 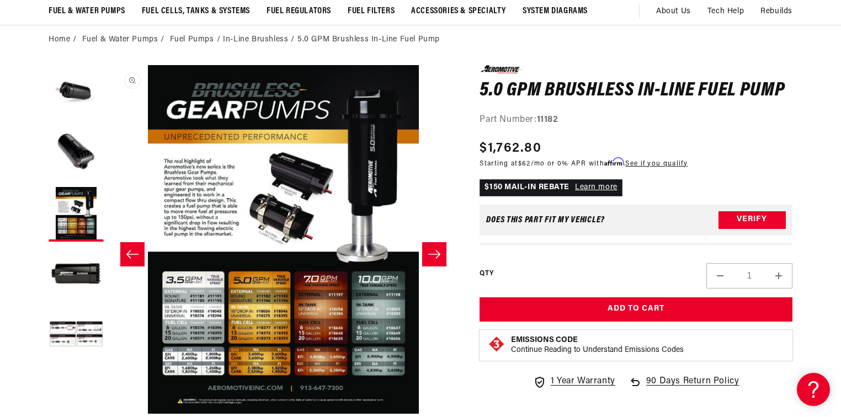 What do you see at coordinates (369, 40) in the screenshot?
I see `li: 5.0 GPM Brushless In-Line Fuel Pump` at bounding box center [369, 40].